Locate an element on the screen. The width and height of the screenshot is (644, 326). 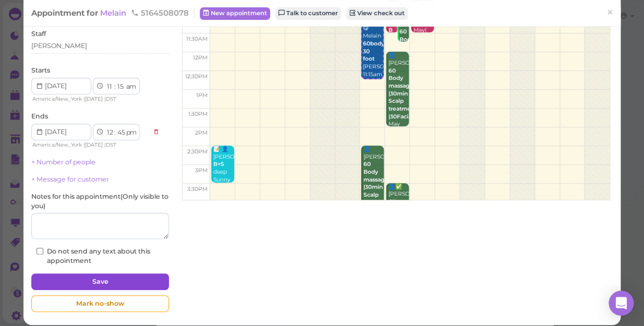
a: Melain is located at coordinates (114, 13).